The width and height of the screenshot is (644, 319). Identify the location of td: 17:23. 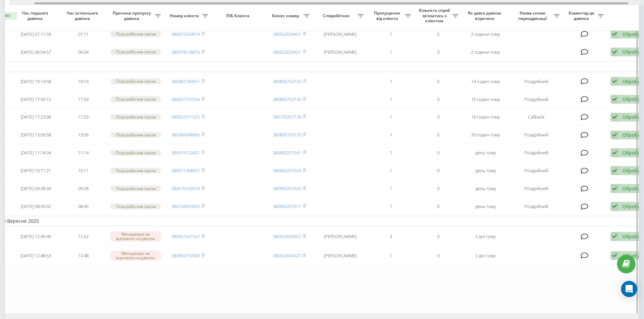
(83, 117).